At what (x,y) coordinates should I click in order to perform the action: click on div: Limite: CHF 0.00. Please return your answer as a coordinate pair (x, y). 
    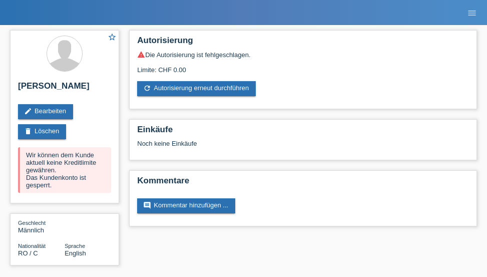
    Looking at the image, I should click on (303, 66).